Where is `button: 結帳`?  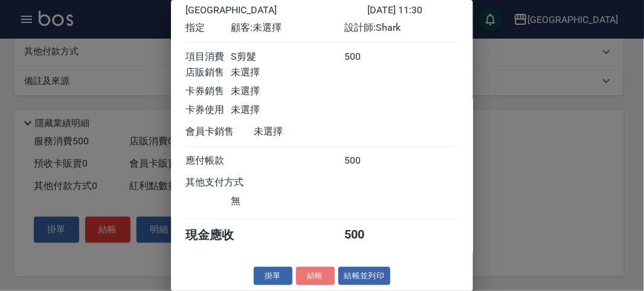
button: 結帳 is located at coordinates (315, 276).